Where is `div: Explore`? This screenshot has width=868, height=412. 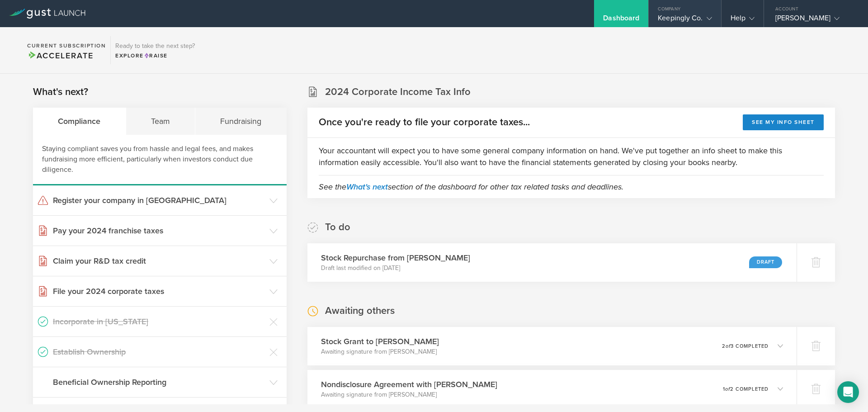 div: Explore is located at coordinates (155, 55).